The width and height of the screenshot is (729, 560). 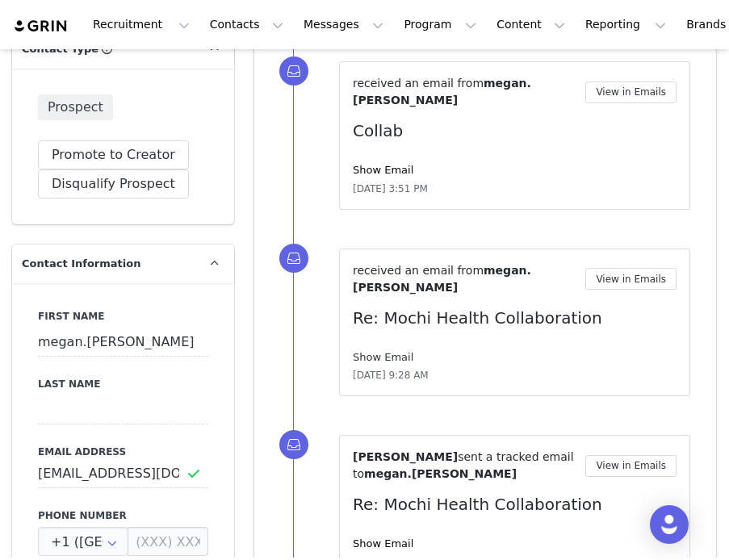 I want to click on span: Prospect, so click(x=75, y=108).